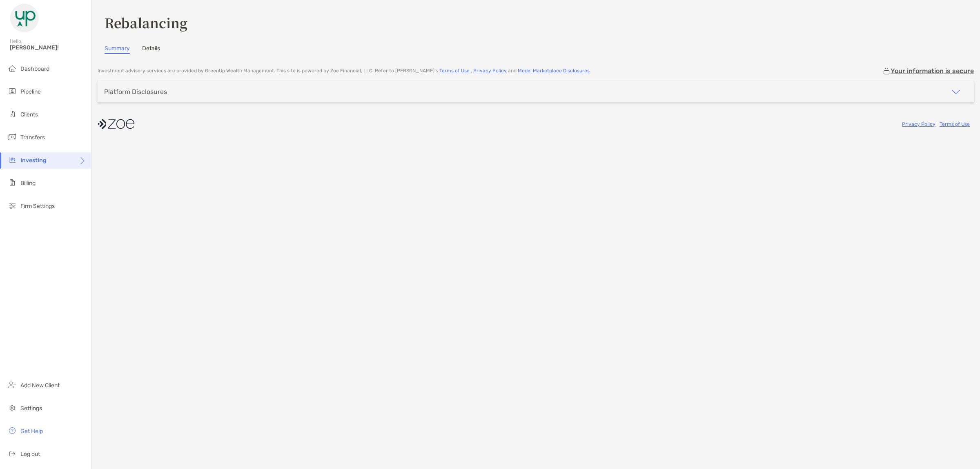 This screenshot has width=980, height=469. I want to click on p: Investment advisory services are provided by GreenUp Wealth Management . This site is powered by ..., so click(344, 71).